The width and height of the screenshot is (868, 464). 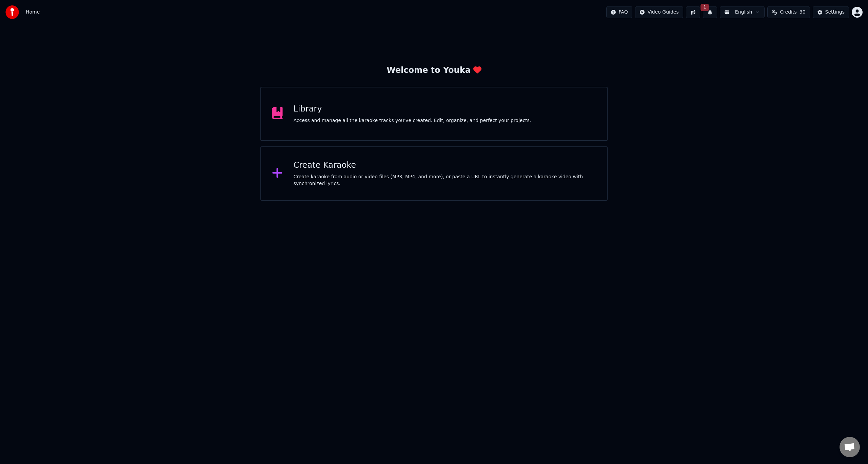 What do you see at coordinates (413, 109) in the screenshot?
I see `div: Library` at bounding box center [413, 109].